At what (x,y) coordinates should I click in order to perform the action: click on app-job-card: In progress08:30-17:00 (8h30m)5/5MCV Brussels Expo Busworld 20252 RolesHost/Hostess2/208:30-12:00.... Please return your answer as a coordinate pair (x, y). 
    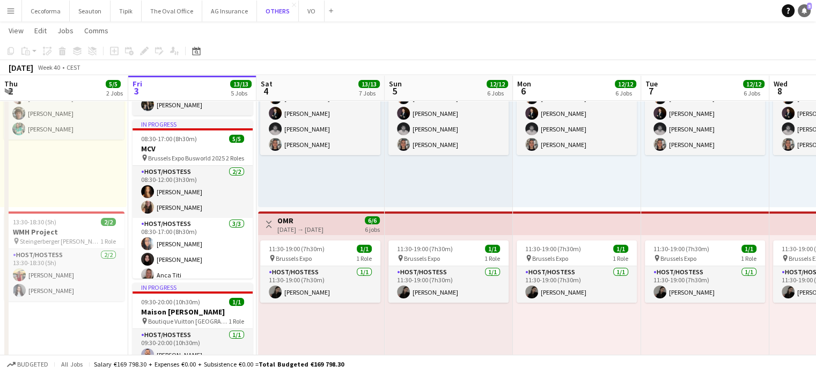
    Looking at the image, I should click on (193, 199).